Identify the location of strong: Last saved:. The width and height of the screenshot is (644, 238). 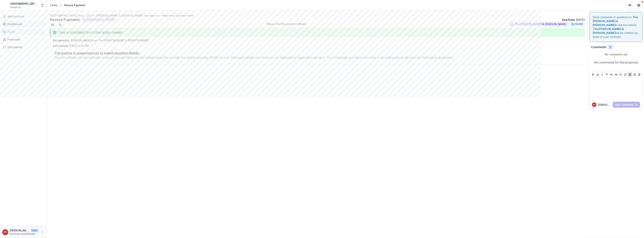
(60, 46).